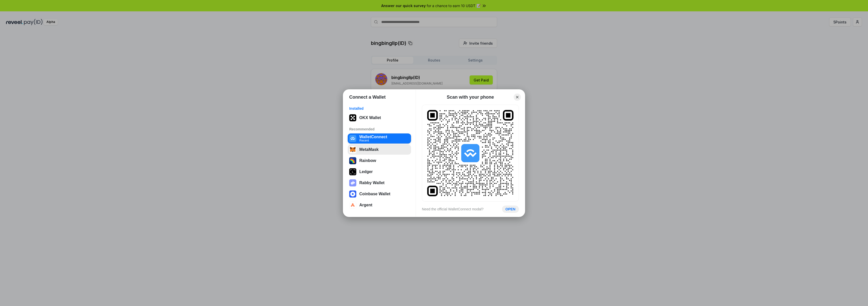 This screenshot has width=868, height=306. I want to click on div: Ledger, so click(366, 172).